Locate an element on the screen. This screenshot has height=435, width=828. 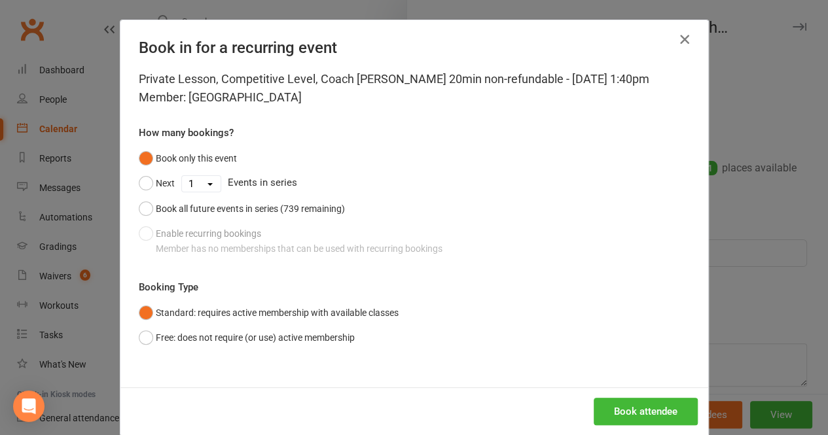
button: Close is located at coordinates (685, 39).